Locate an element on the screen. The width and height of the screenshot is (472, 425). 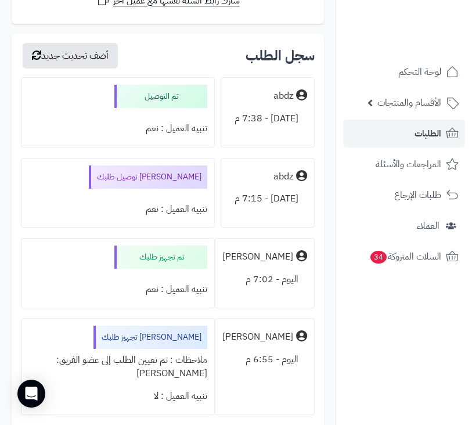
div: Open Intercom Messenger is located at coordinates (31, 394).